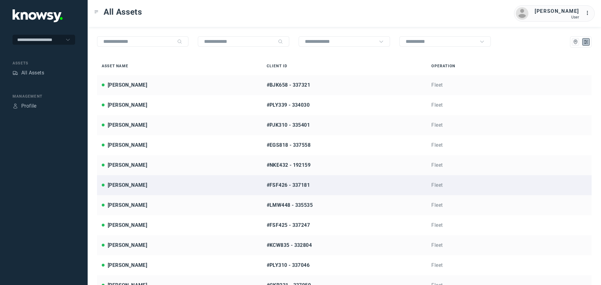  Describe the element at coordinates (522, 13) in the screenshot. I see `img: avatar.png` at that location.